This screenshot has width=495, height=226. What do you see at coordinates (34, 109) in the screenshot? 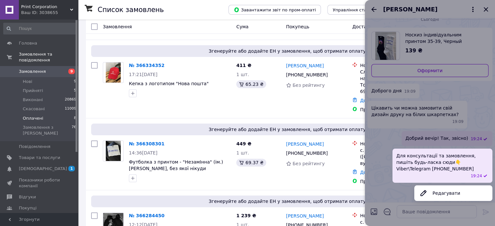
I see `span: Скасовані` at bounding box center [34, 109].